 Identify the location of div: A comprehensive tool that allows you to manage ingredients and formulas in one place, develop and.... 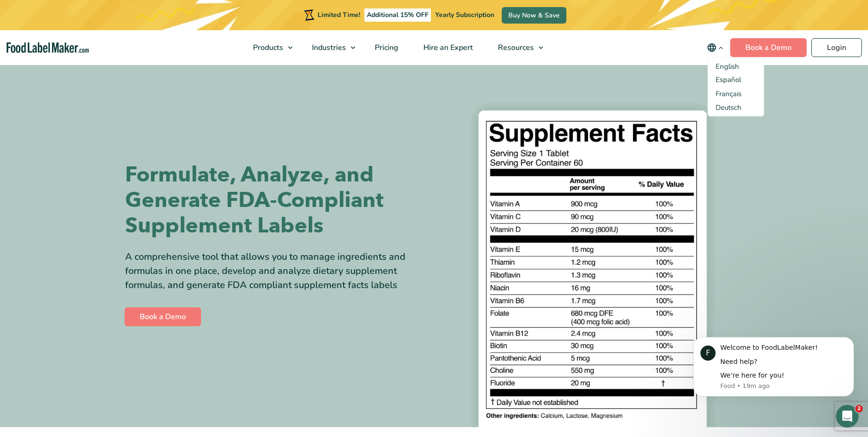
(276, 271).